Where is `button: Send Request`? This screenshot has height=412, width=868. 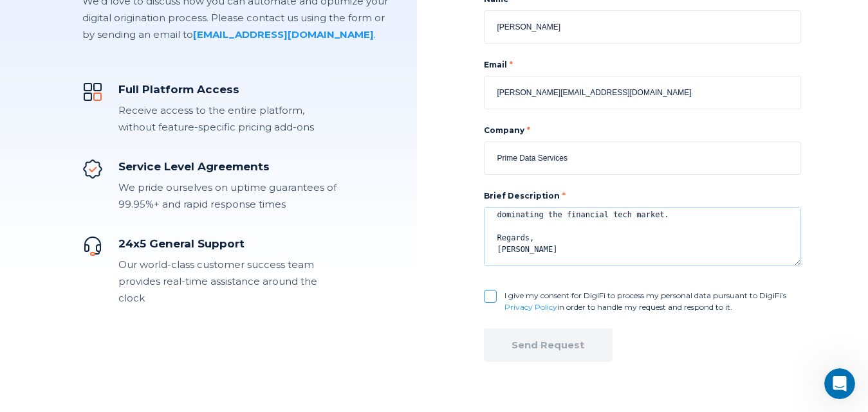
button: Send Request is located at coordinates (548, 345).